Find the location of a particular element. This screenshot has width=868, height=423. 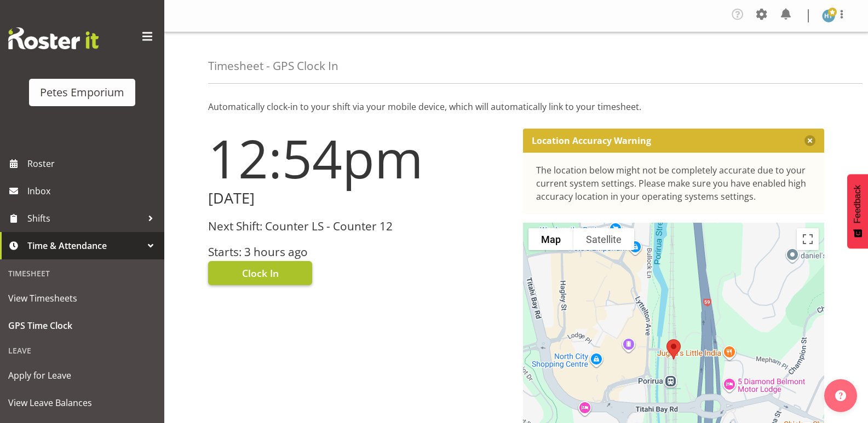

p: Automatically clock-in to your shift via your mobile device, which will automatically link to you... is located at coordinates (516, 107).